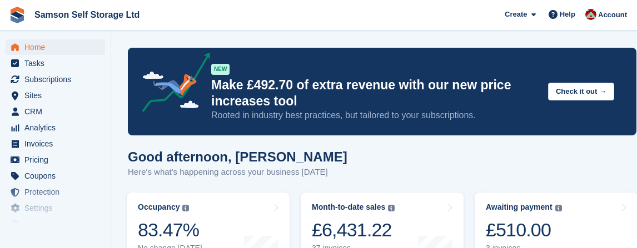 Image resolution: width=637 pixels, height=248 pixels. I want to click on img: stora-icon-8386f47178a22dfd0bd8f6a31ec36ba5ce8667c1dd55bd0f319d3a0aa187defe.svg, so click(17, 15).